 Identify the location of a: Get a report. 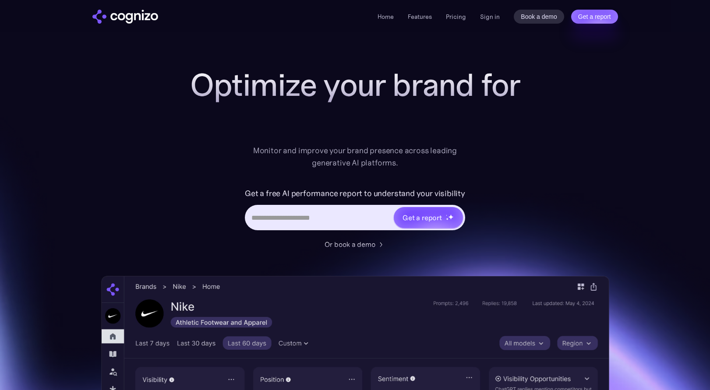
(594, 17).